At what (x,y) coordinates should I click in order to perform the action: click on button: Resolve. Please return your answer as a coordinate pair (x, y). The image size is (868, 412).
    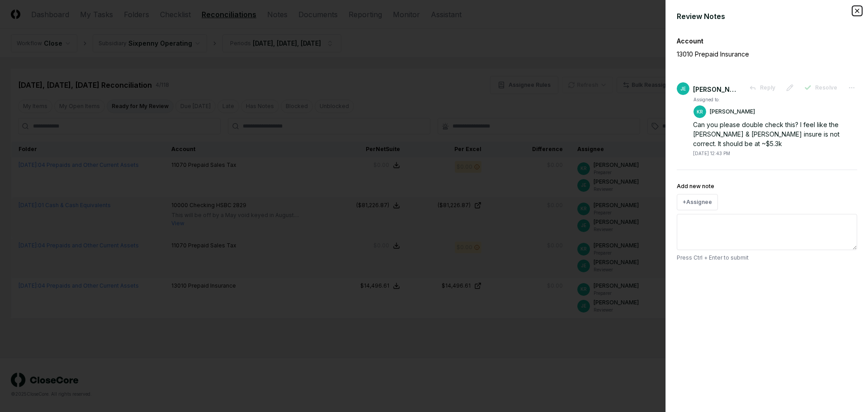
    Looking at the image, I should click on (821, 88).